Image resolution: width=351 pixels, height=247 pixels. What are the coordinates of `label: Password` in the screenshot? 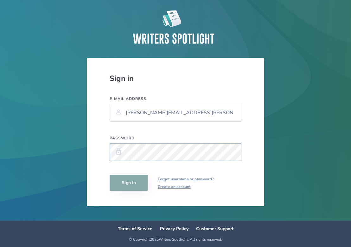 It's located at (176, 138).